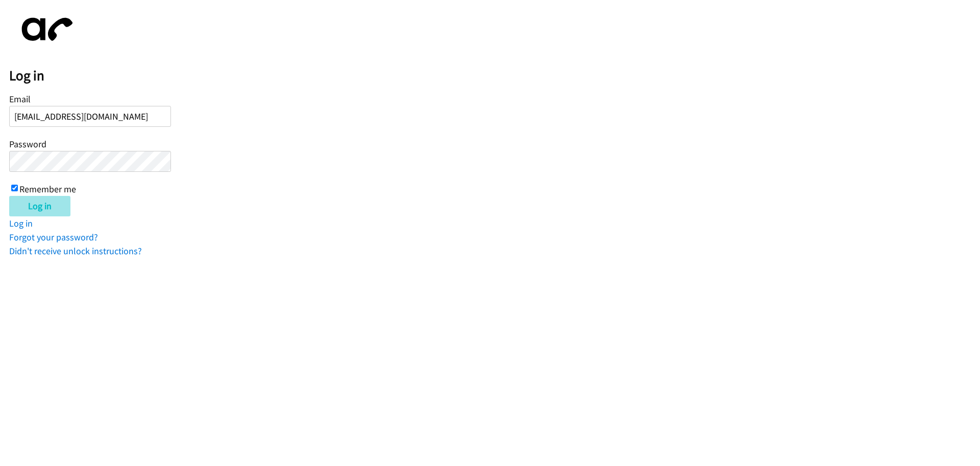 This screenshot has height=466, width=980. I want to click on img: aphone-8a226864a2ddd6a5e75d1ebefc011f4aa8f32683c2d82f3fb0802fe031f96514.svg, so click(45, 29).